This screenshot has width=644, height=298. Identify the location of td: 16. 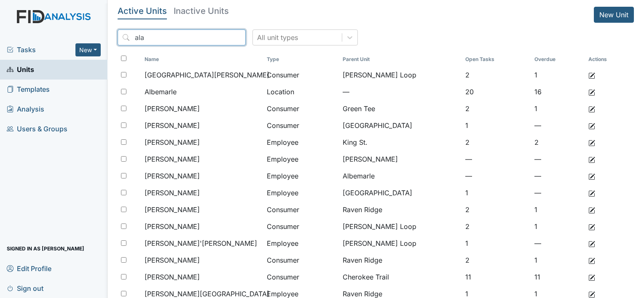
(558, 92).